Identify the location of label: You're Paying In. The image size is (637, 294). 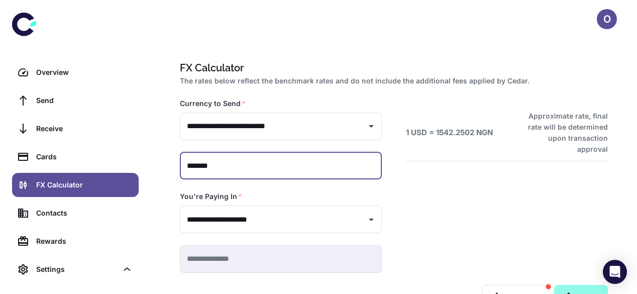
(211, 196).